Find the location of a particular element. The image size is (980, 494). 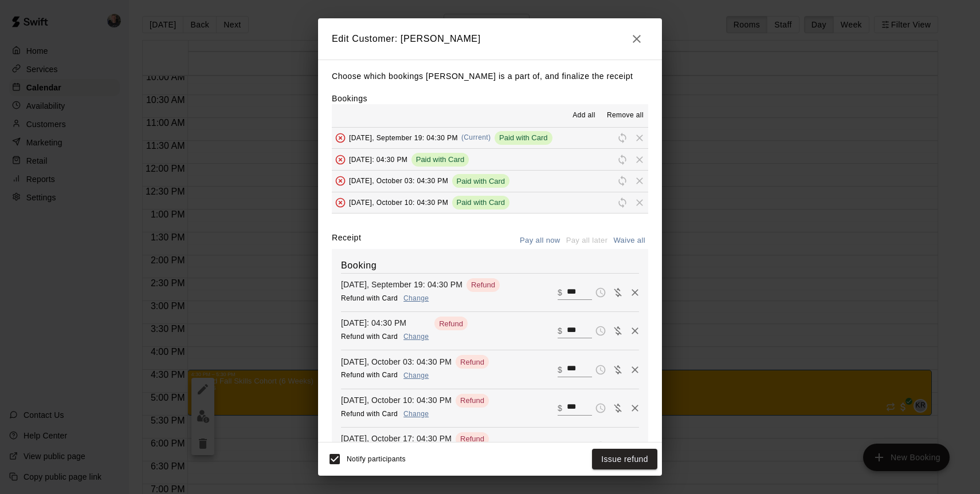

label: Receipt is located at coordinates (346, 241).